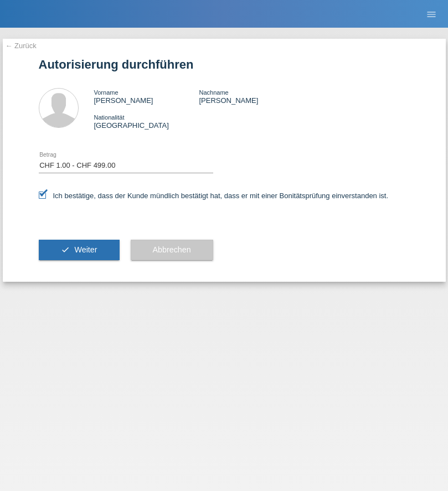 This screenshot has width=448, height=491. Describe the element at coordinates (224, 64) in the screenshot. I see `h1: Autorisierung durchführen` at that location.